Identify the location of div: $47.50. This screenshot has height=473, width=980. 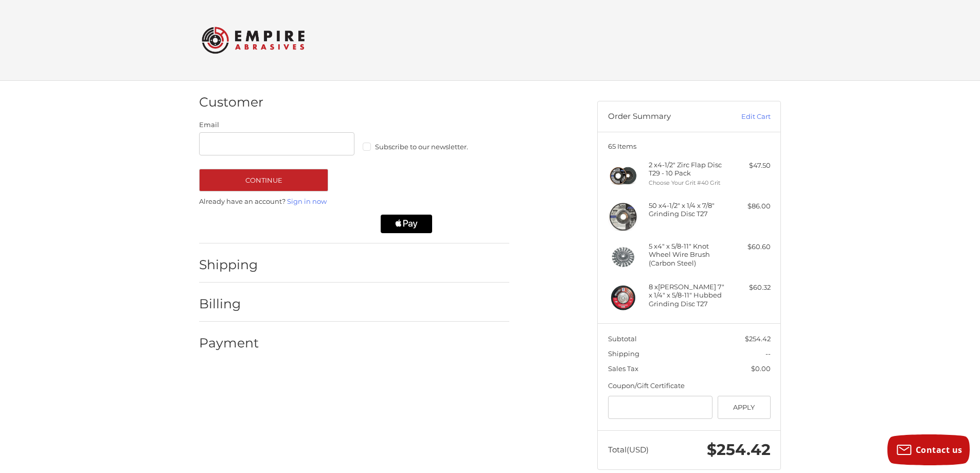
(750, 166).